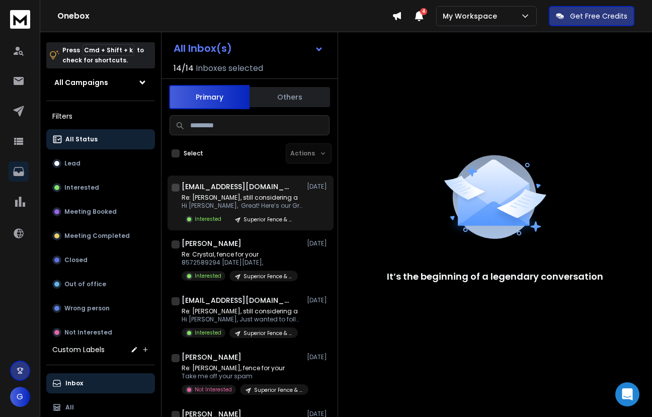 The width and height of the screenshot is (652, 417). Describe the element at coordinates (101, 164) in the screenshot. I see `button: Lead` at that location.